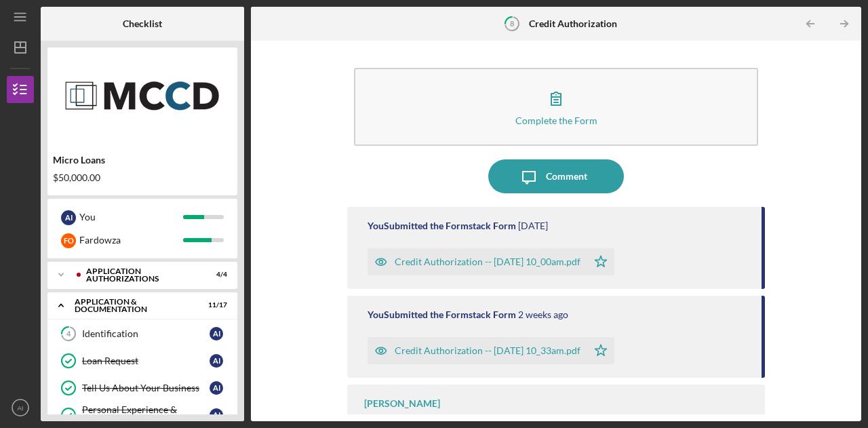 This screenshot has height=428, width=868. What do you see at coordinates (68, 334) in the screenshot?
I see `tspan: 4` at bounding box center [68, 334].